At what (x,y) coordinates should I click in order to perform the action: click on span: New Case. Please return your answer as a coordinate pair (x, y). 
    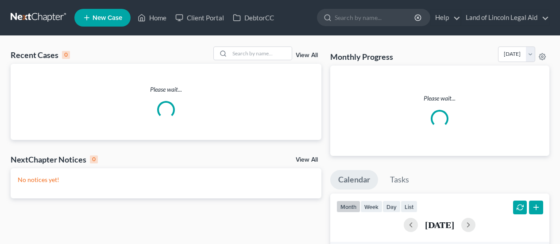
    Looking at the image, I should click on (107, 18).